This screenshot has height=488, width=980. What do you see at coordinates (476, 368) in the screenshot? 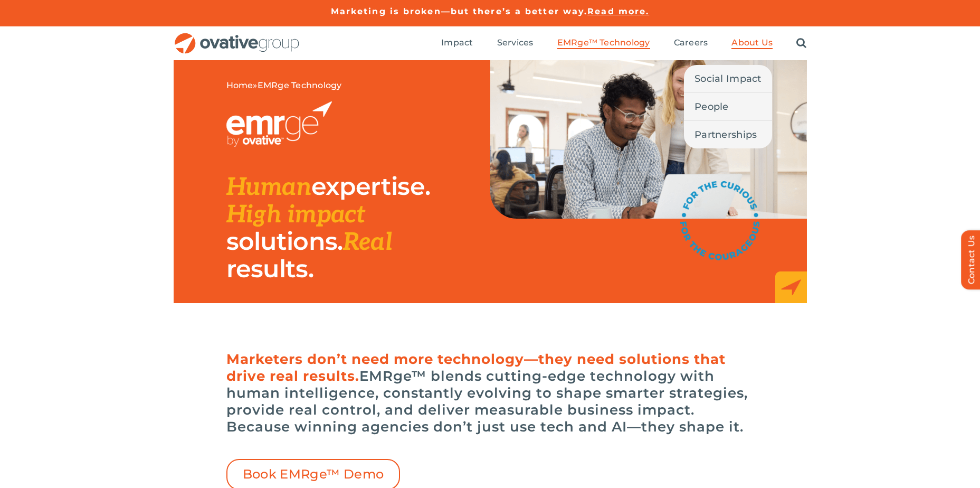
I see `span: Marketers don’t need more technology—they need solutions that drive real results.` at bounding box center [476, 368].